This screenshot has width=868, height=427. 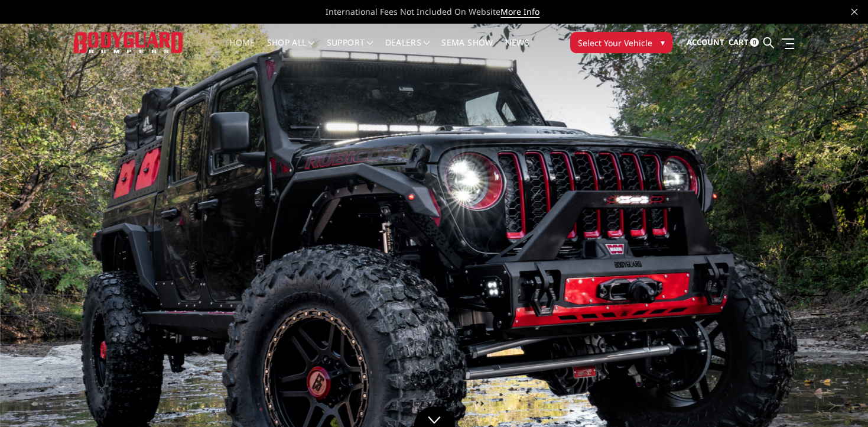 What do you see at coordinates (819, 249) in the screenshot?
I see `button: 2 of 5` at bounding box center [819, 249].